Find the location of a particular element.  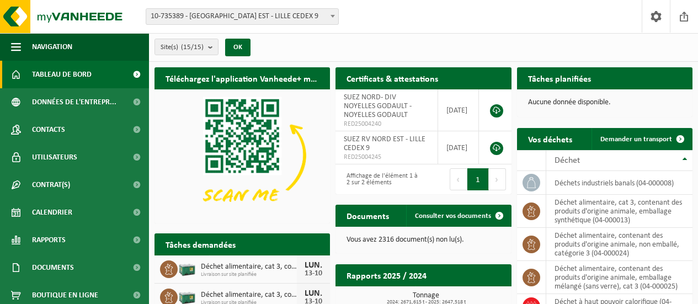

p: Aucune donnée disponible. is located at coordinates (604, 103).